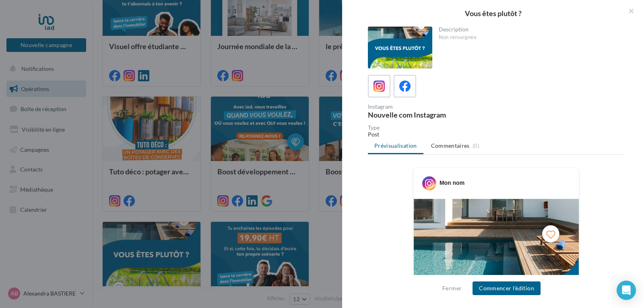  What do you see at coordinates (430, 115) in the screenshot?
I see `div: Nouvelle com Instagram` at bounding box center [430, 115].